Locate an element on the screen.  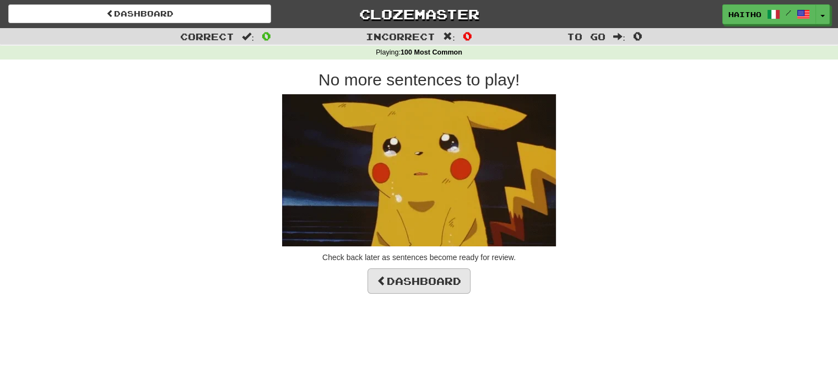
span: To go is located at coordinates (587, 36).